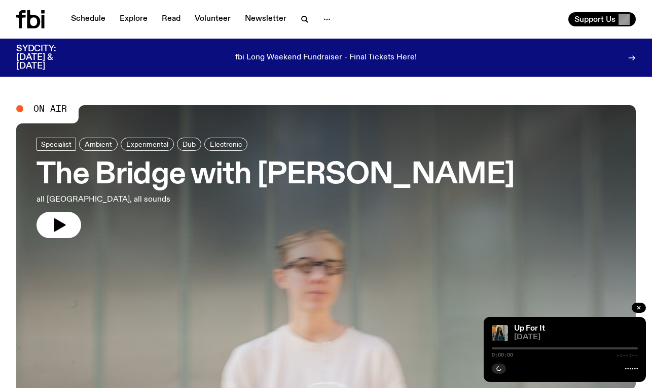  Describe the element at coordinates (98, 144) in the screenshot. I see `span: Ambient` at that location.